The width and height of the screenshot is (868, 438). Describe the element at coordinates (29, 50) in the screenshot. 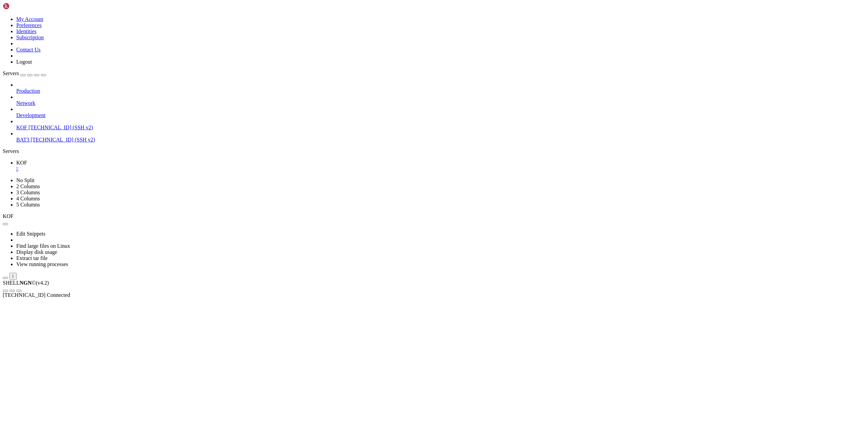

I see `a: Contact Us` at that location.